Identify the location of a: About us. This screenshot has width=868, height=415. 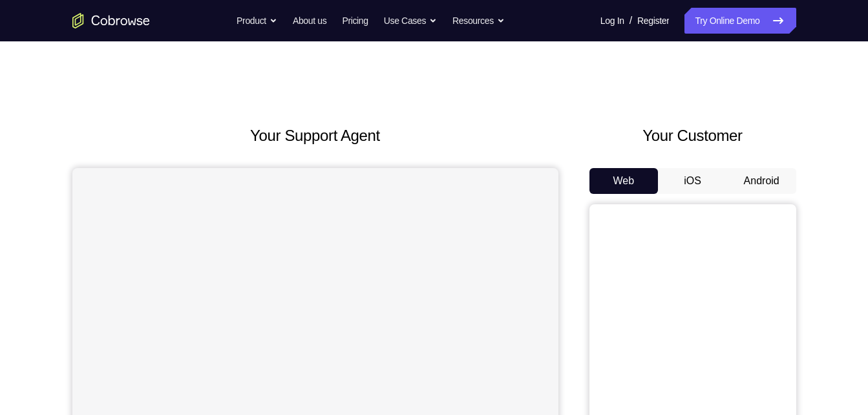
(310, 21).